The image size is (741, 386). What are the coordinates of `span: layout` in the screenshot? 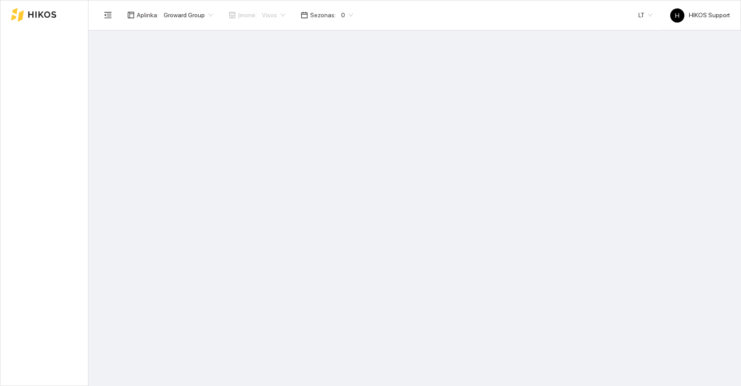 It's located at (131, 15).